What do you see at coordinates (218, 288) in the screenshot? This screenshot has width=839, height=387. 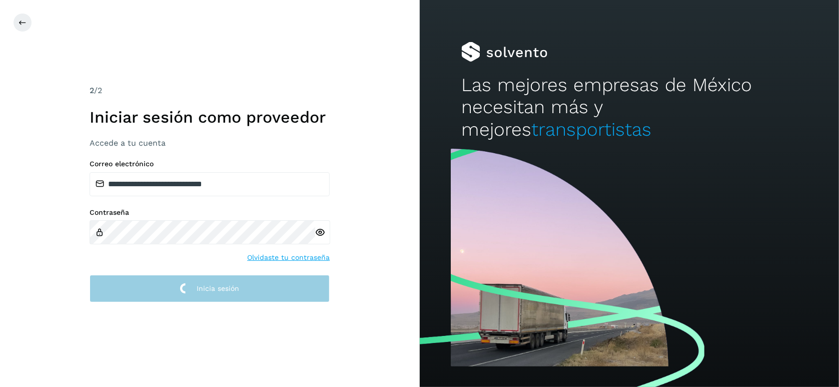 I see `span: Inicia sesión` at bounding box center [218, 288].